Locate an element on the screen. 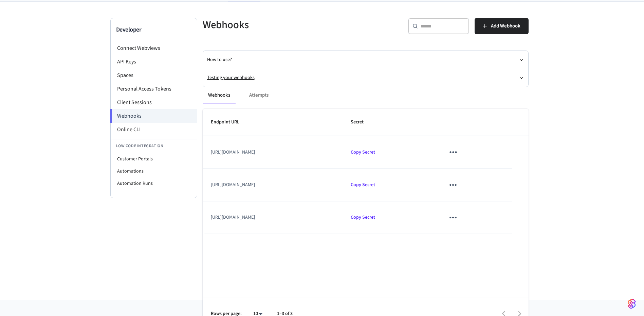  span: Secret is located at coordinates (362, 122).